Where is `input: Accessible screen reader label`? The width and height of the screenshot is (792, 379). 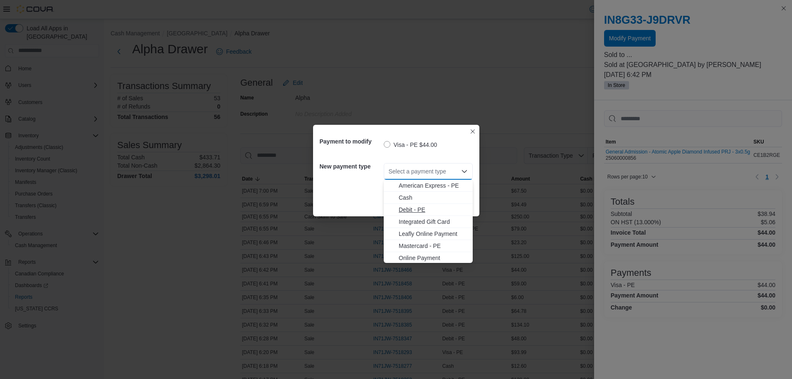 input: Accessible screen reader label is located at coordinates (389, 171).